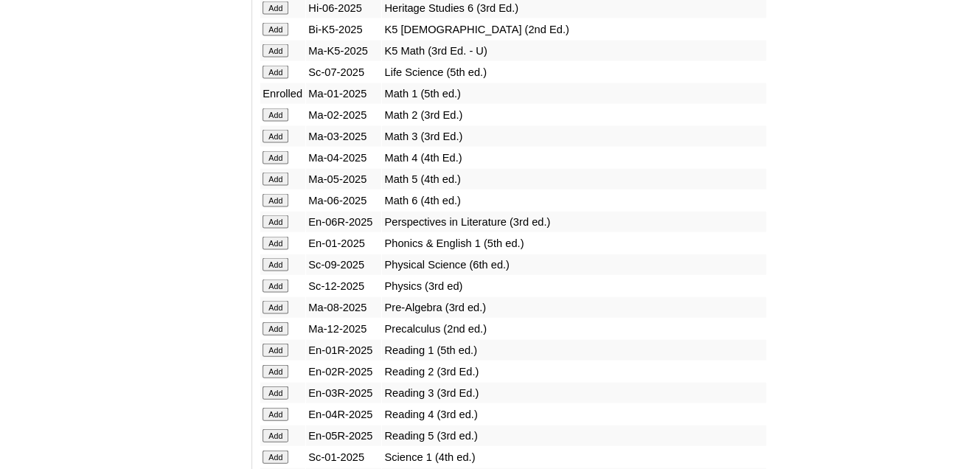  What do you see at coordinates (574, 351) in the screenshot?
I see `td: Reading 1 (5th ed.)` at bounding box center [574, 351].